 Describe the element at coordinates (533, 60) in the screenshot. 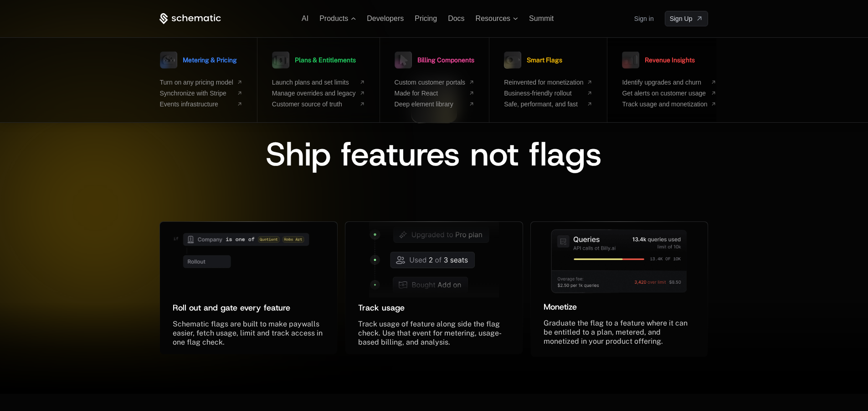

I see `a: Smart Flags` at that location.